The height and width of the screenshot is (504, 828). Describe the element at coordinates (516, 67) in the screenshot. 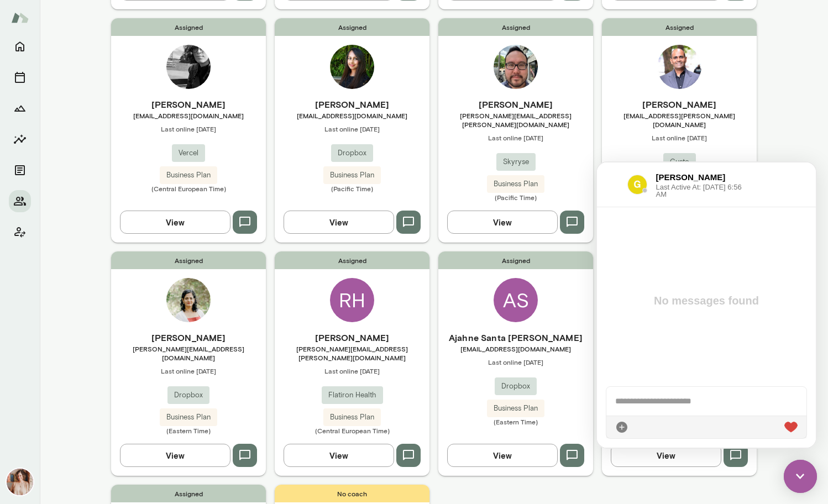

I see `img: George Evans` at that location.